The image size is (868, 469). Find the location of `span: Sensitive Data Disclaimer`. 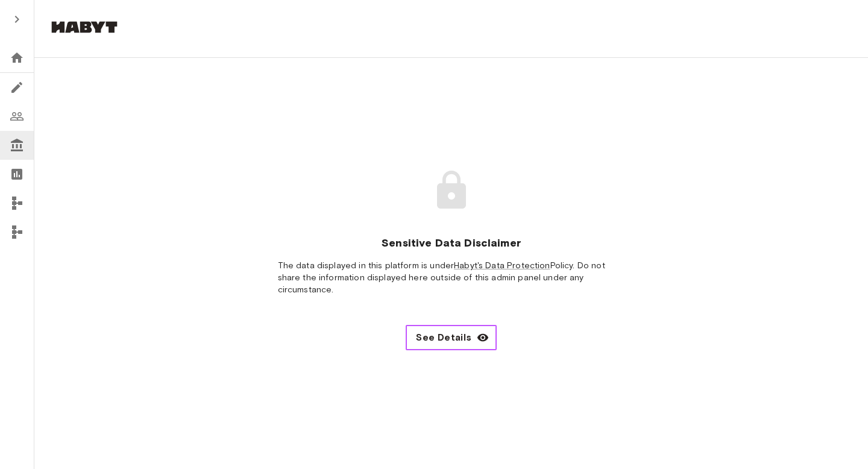

span: Sensitive Data Disclaimer is located at coordinates (451, 243).